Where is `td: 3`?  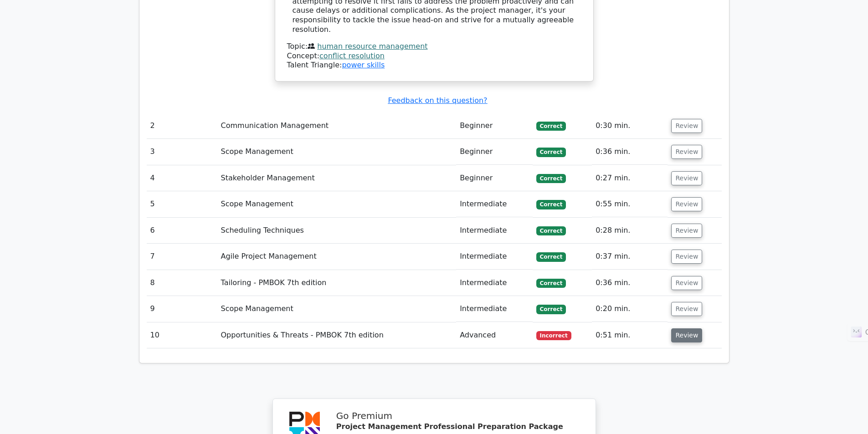 td: 3 is located at coordinates (182, 151).